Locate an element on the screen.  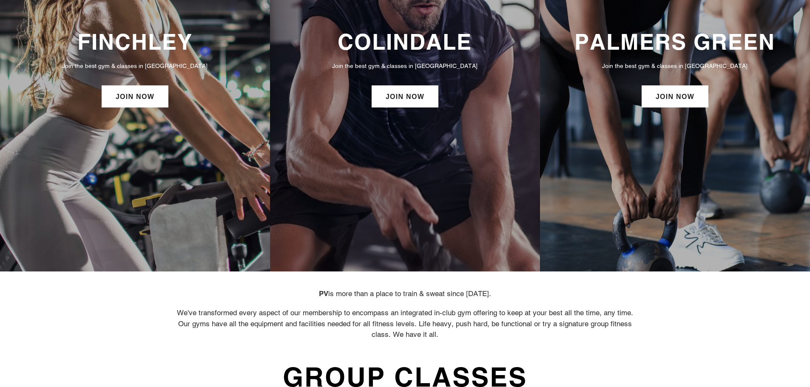
strong: PV is located at coordinates (324, 294).